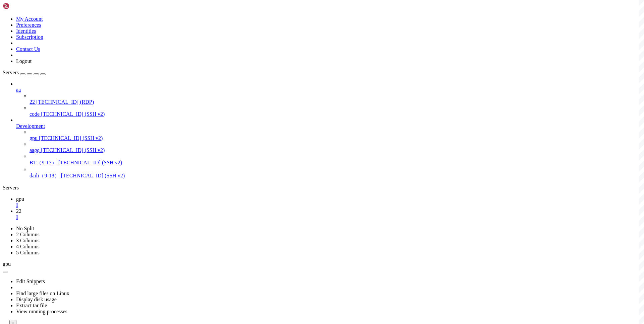 This screenshot has width=644, height=324. Describe the element at coordinates (28, 49) in the screenshot. I see `a: Contact Us` at that location.